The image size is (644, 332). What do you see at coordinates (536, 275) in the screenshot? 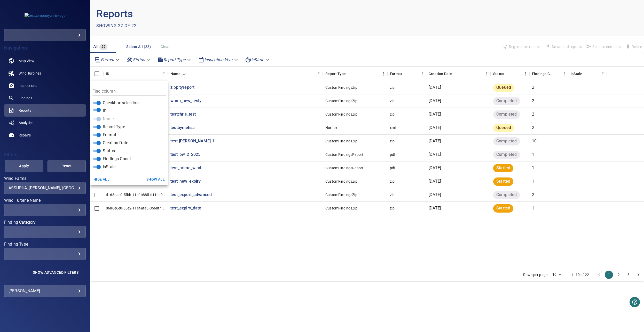
I see `p: Rows per page:` at bounding box center [536, 275].